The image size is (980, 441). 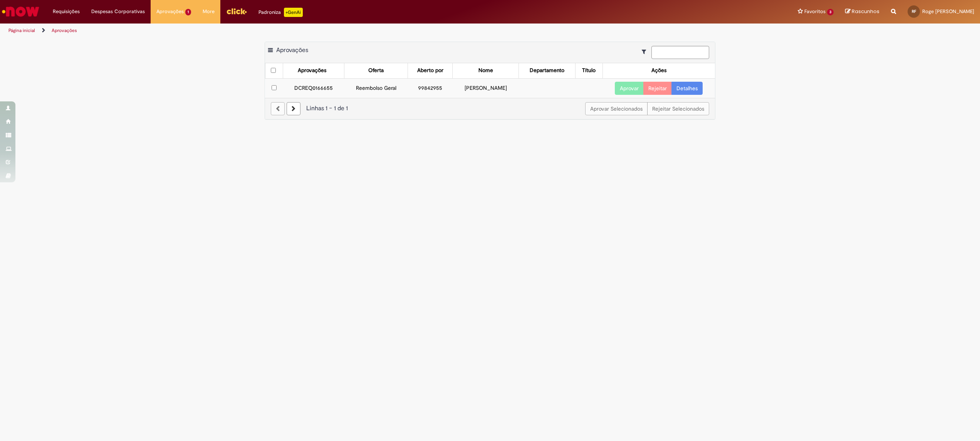 I want to click on span: Despesas Corporativas, so click(x=118, y=12).